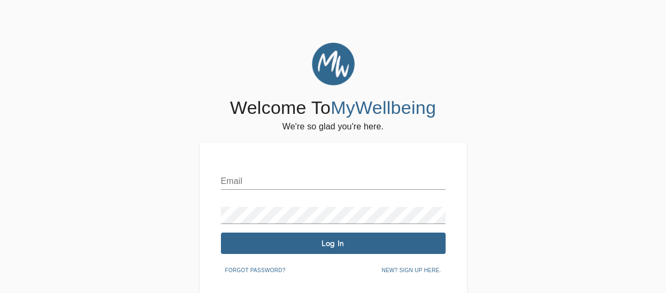 This screenshot has width=666, height=293. I want to click on button: New? Sign up here., so click(411, 271).